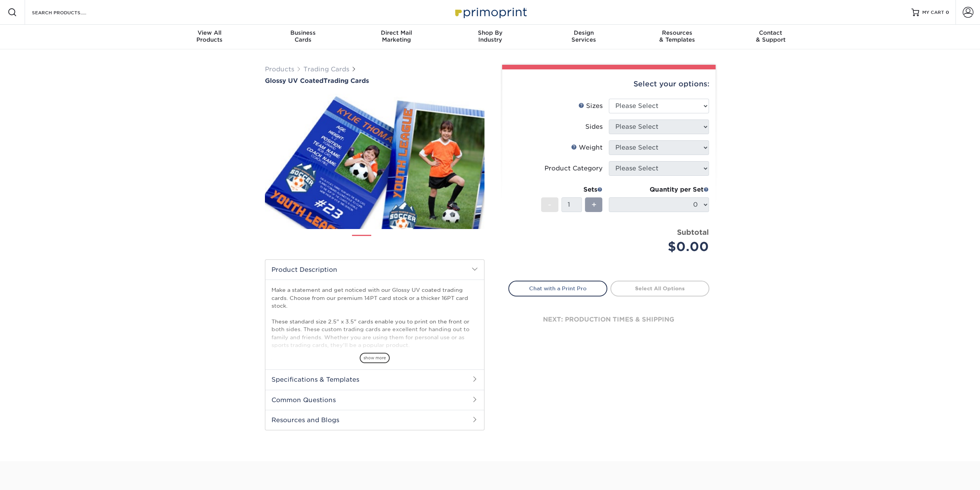 The height and width of the screenshot is (490, 980). I want to click on input: SEARCH PRODUCTS....., so click(68, 12).